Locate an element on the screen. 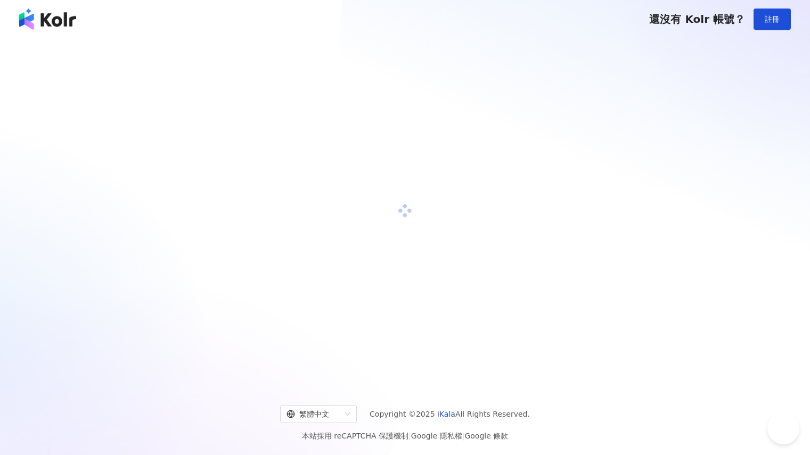 This screenshot has height=455, width=810. button: 註冊 is located at coordinates (772, 19).